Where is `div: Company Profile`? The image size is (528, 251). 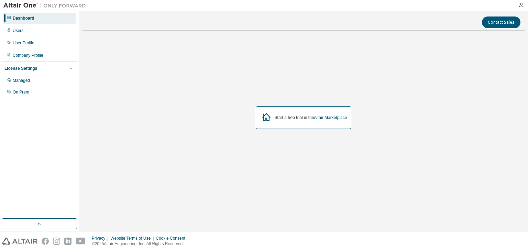
div: Company Profile is located at coordinates (28, 55).